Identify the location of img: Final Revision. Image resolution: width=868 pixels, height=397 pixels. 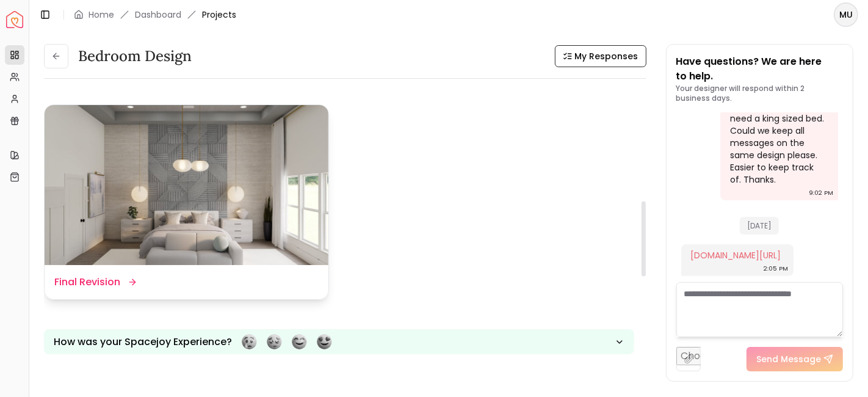
(186, 185).